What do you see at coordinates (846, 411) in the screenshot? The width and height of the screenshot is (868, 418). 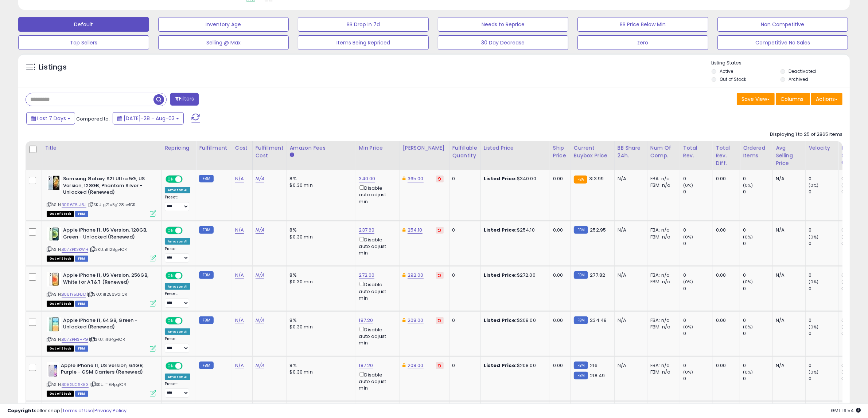 I see `span: 2025-08-11 19:54 GMT` at bounding box center [846, 411].